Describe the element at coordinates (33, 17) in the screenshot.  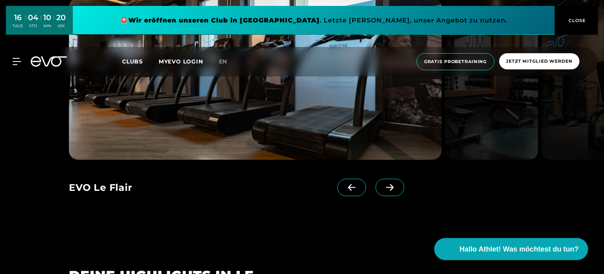
I see `div: 04` at that location.